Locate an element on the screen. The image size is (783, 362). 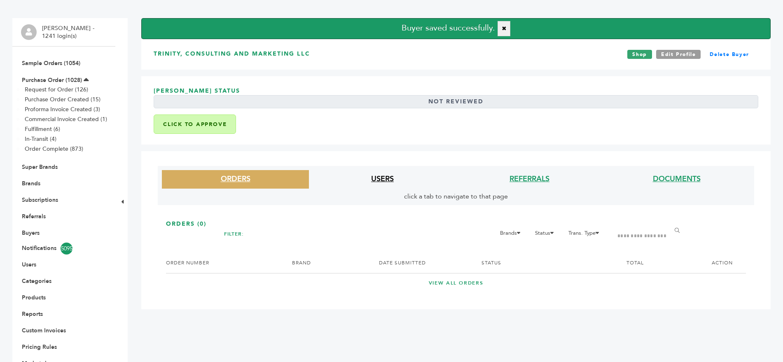
a: Subscriptions is located at coordinates (40, 200).